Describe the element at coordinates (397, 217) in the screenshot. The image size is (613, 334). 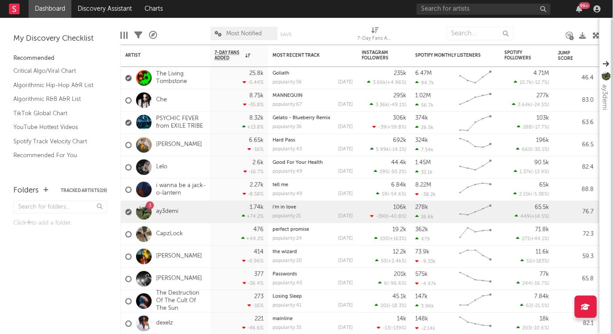
I see `span: -40.8 %` at that location.